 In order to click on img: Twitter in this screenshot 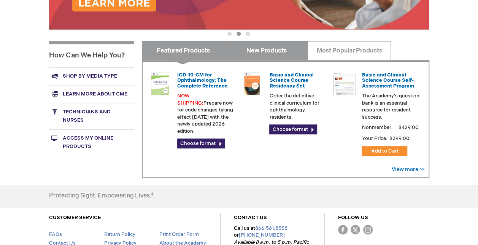, I will do `click(355, 229)`.